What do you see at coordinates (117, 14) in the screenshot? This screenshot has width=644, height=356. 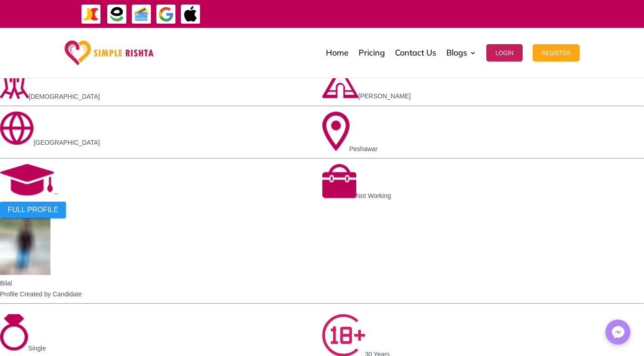 I see `img: EasyPaisa-icon` at bounding box center [117, 14].